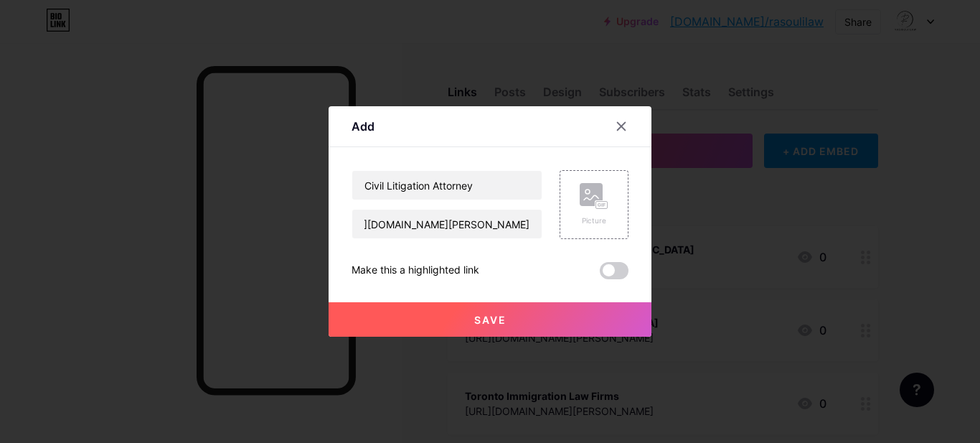 The width and height of the screenshot is (980, 443). Describe the element at coordinates (490, 319) in the screenshot. I see `button: Save` at that location.